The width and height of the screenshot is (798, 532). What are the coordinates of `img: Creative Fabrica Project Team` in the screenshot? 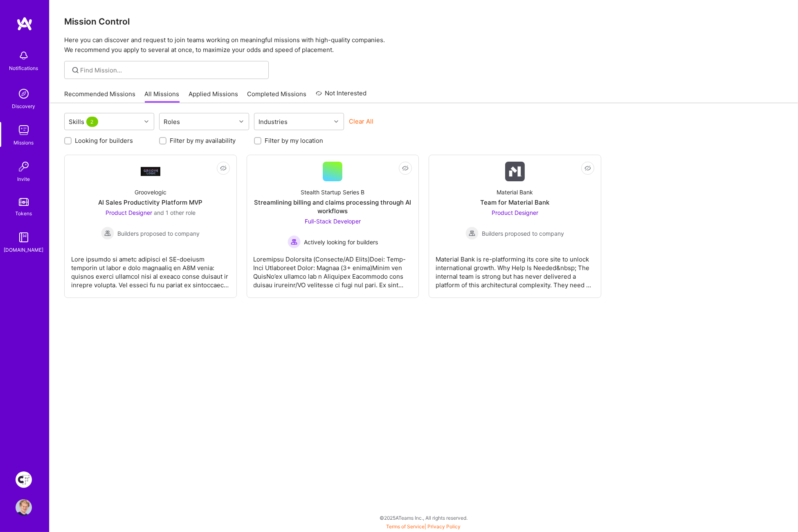 It's located at (24, 479).